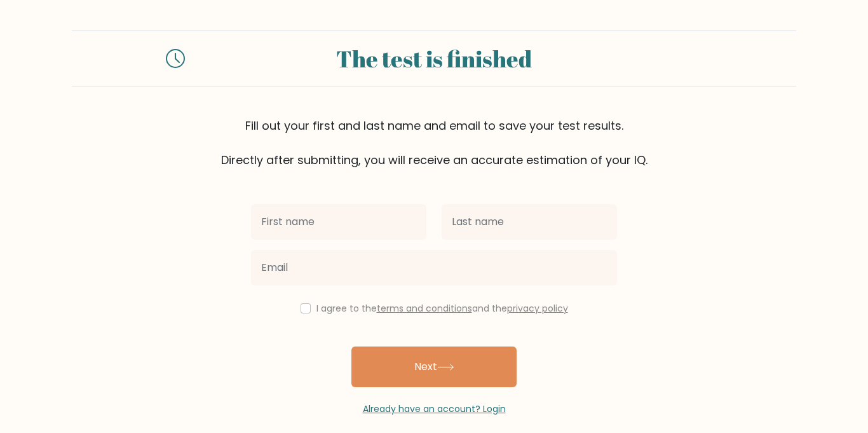 The width and height of the screenshot is (868, 433). Describe the element at coordinates (442, 308) in the screenshot. I see `label: I agree to the and the` at that location.